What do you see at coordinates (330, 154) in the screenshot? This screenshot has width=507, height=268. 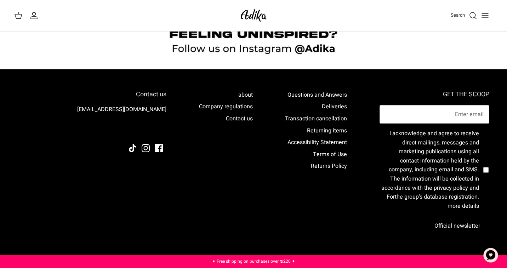 I see `font: Terms of Use` at bounding box center [330, 154].